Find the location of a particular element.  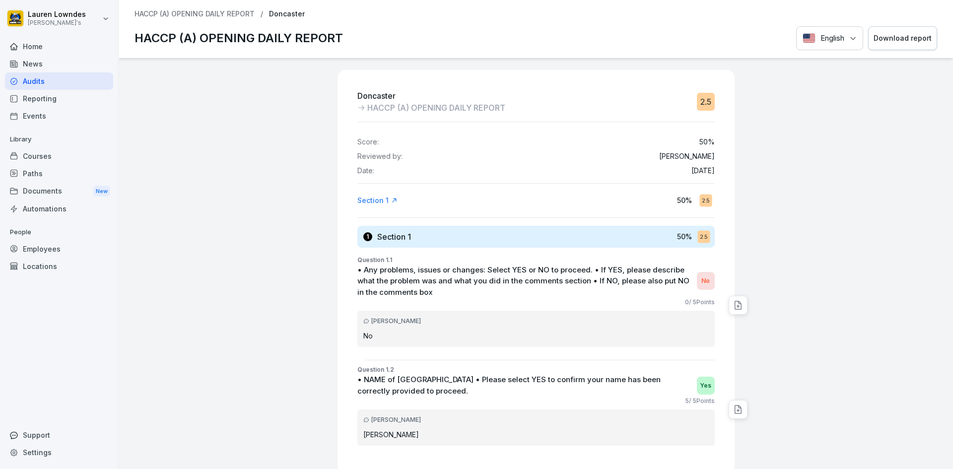

div: News is located at coordinates (59, 64).